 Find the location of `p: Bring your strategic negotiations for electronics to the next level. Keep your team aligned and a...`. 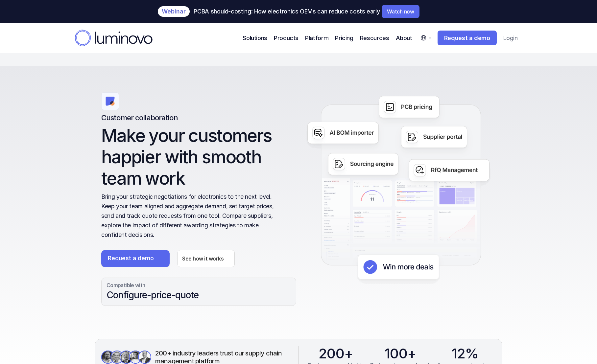

p: Bring your strategic negotiations for electronics to the next level. Keep your team aligned and a... is located at coordinates (189, 216).